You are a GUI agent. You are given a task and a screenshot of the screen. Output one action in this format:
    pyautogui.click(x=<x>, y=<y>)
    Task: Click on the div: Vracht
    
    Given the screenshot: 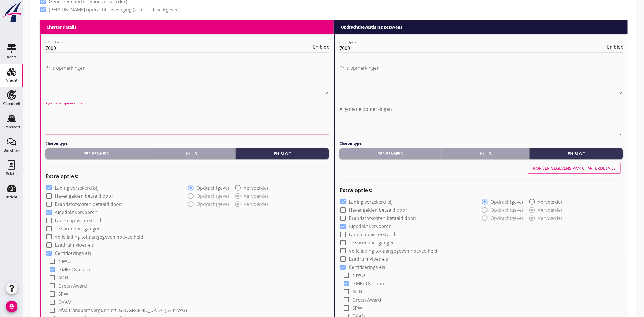 What is the action you would take?
    pyautogui.click(x=12, y=80)
    